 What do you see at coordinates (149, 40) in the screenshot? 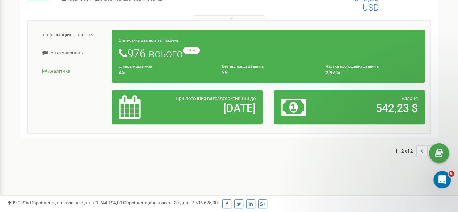
I see `small: Статистика дзвінків за тиждень` at bounding box center [149, 40].